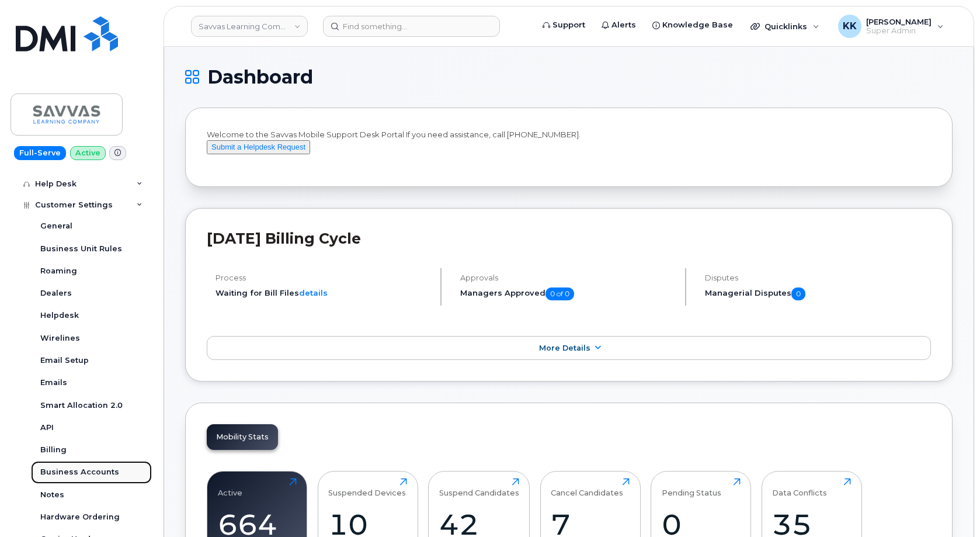  Describe the element at coordinates (800, 487) in the screenshot. I see `div: Data Conflicts` at that location.